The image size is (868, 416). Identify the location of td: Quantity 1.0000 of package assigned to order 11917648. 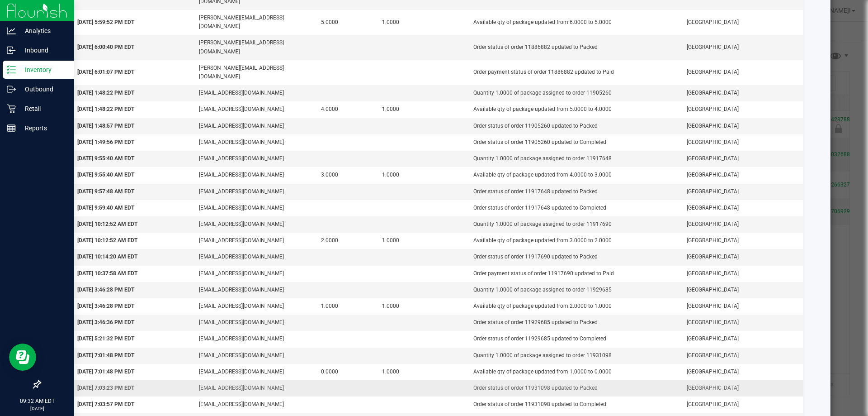
(575, 159).